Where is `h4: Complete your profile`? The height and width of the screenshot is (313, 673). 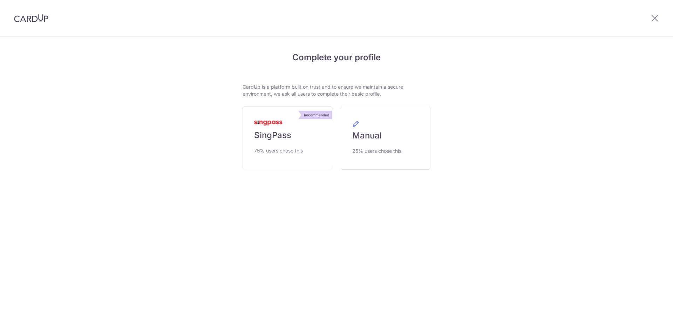 h4: Complete your profile is located at coordinates (336, 57).